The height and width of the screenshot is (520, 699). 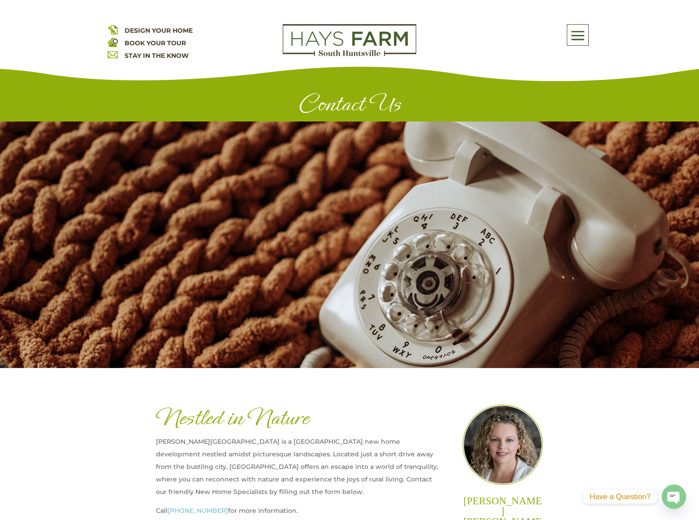 What do you see at coordinates (299, 420) in the screenshot?
I see `h1: Nestled in Nature` at bounding box center [299, 420].